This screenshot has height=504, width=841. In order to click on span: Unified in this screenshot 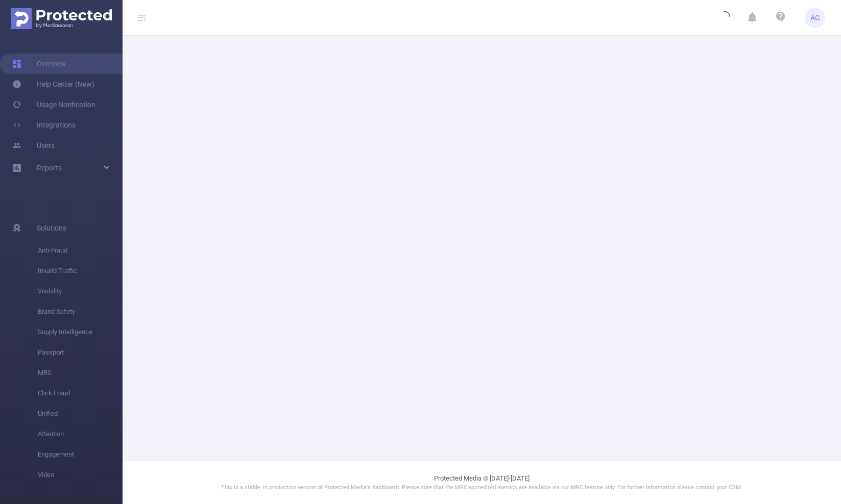, I will do `click(80, 414)`.